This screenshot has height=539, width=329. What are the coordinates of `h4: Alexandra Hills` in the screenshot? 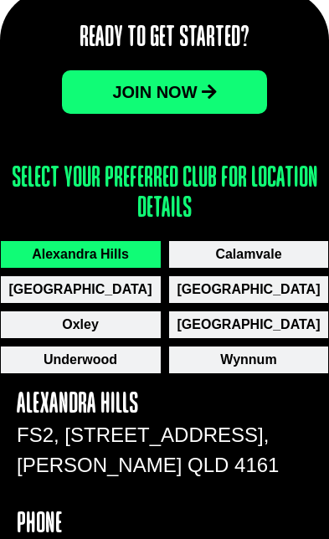 It's located at (164, 405).